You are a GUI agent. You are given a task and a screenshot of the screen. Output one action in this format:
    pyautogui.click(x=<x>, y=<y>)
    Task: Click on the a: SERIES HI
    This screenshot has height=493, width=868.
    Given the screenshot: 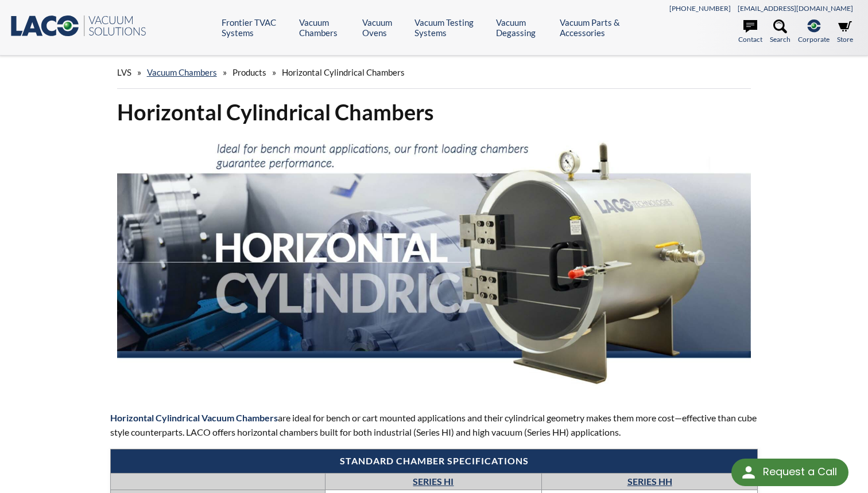 What is the action you would take?
    pyautogui.click(x=433, y=481)
    